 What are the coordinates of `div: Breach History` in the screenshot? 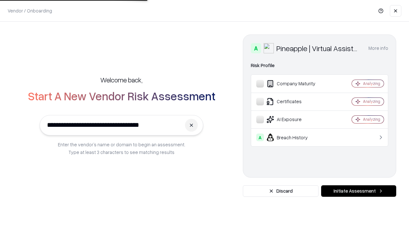 It's located at (294, 137).